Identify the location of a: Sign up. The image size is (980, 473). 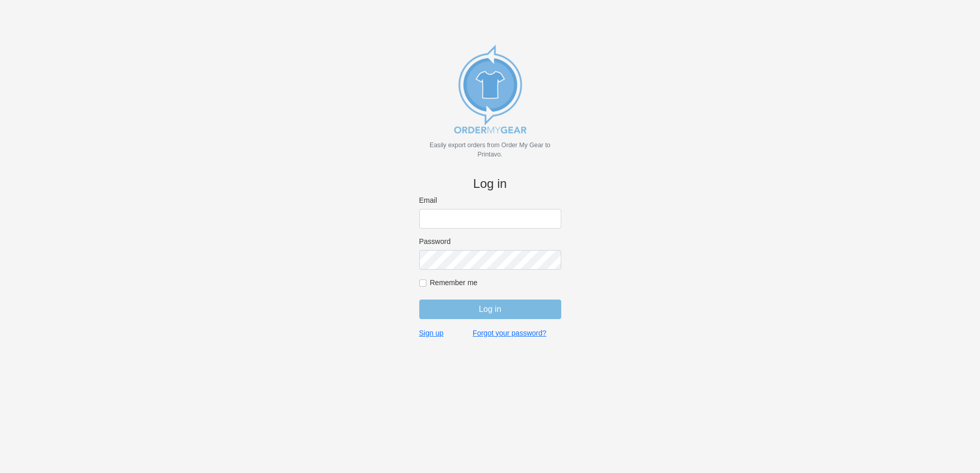
(431, 333).